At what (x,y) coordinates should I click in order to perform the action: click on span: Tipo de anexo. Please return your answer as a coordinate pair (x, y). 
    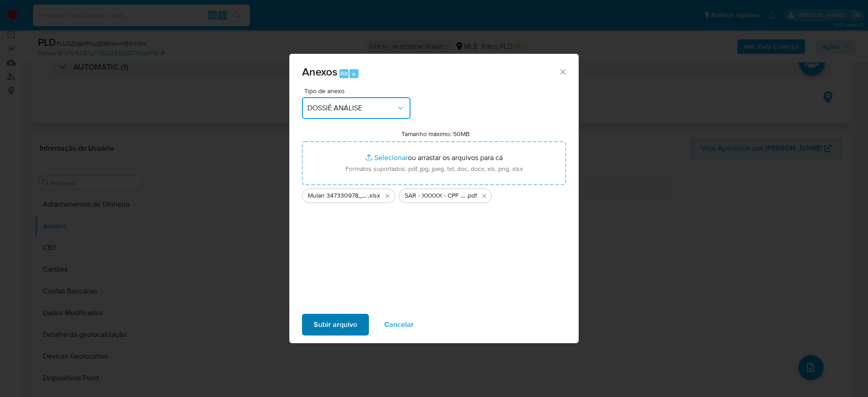
    Looking at the image, I should click on (358, 91).